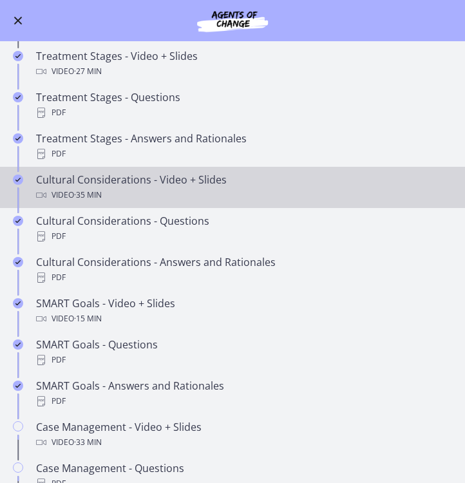 This screenshot has height=483, width=465. What do you see at coordinates (245, 64) in the screenshot?
I see `div: Treatment Stages - Video + Slides` at bounding box center [245, 64].